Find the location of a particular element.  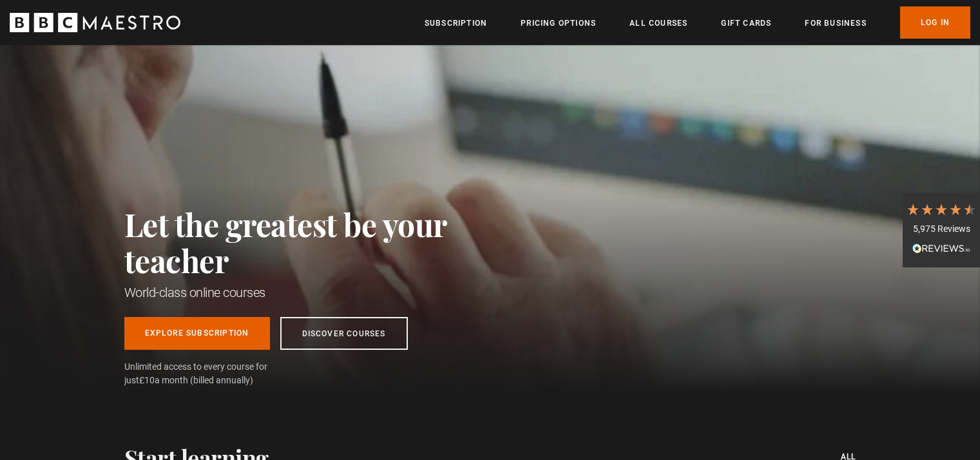

img: REVIEWS.io is located at coordinates (941, 248).